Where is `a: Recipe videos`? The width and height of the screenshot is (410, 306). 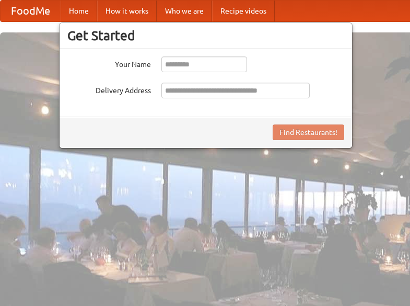 a: Recipe videos is located at coordinates (243, 11).